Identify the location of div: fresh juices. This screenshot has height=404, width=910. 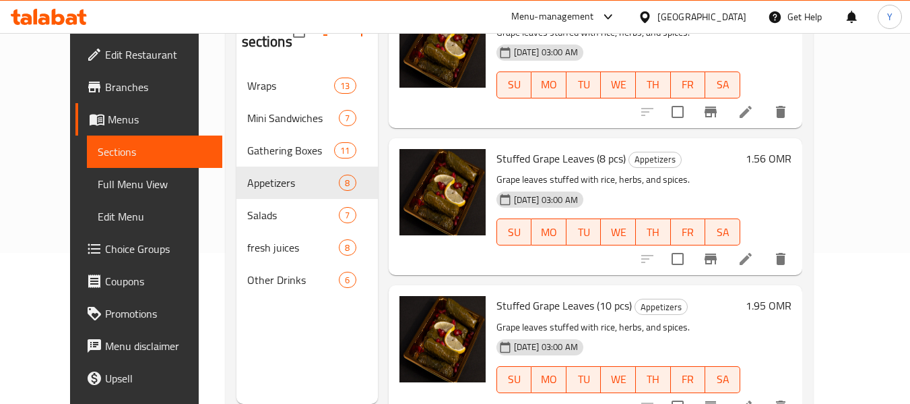
(293, 247).